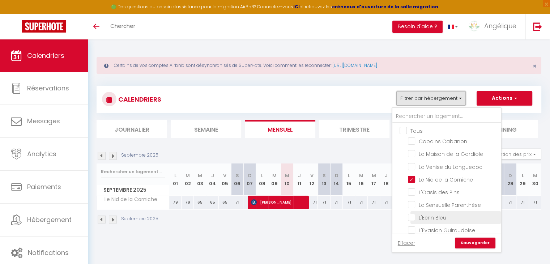 This screenshot has width=550, height=264. I want to click on span: Angélique, so click(500, 26).